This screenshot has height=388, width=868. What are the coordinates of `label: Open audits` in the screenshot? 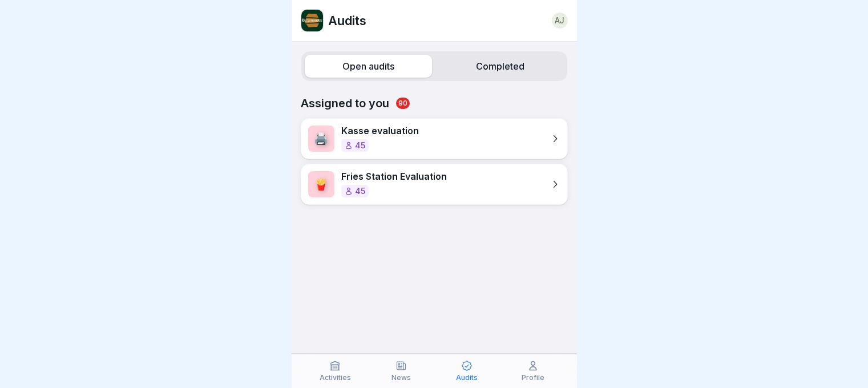 It's located at (368, 66).